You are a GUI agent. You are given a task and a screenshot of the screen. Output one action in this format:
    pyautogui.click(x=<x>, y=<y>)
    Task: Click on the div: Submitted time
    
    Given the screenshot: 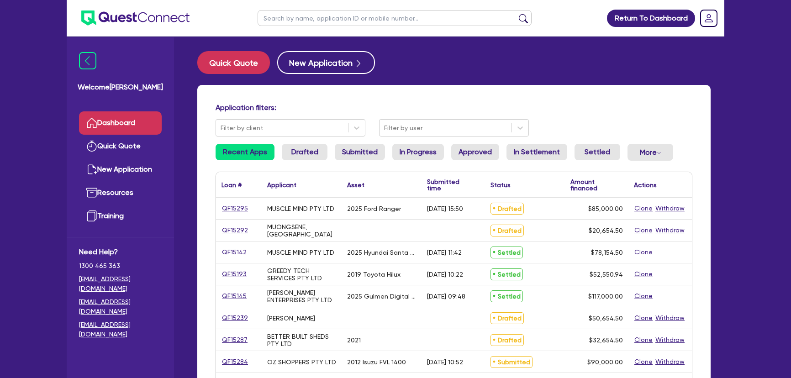 What is the action you would take?
    pyautogui.click(x=449, y=185)
    